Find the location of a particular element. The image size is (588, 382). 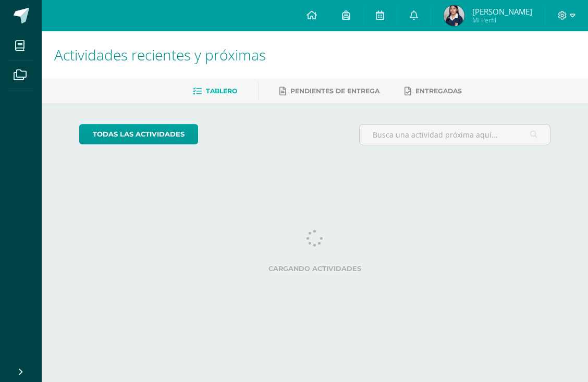

input: Busca una actividad próxima aquí... is located at coordinates (455, 135).